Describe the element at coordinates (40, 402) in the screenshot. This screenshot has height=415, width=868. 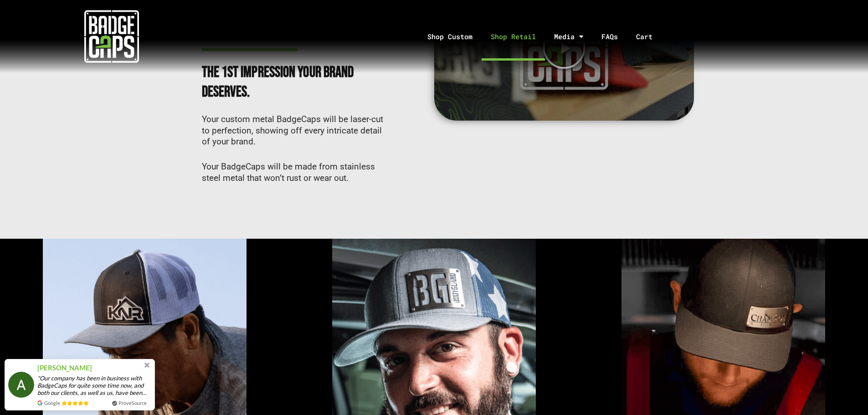
I see `img: provesource review source` at that location.